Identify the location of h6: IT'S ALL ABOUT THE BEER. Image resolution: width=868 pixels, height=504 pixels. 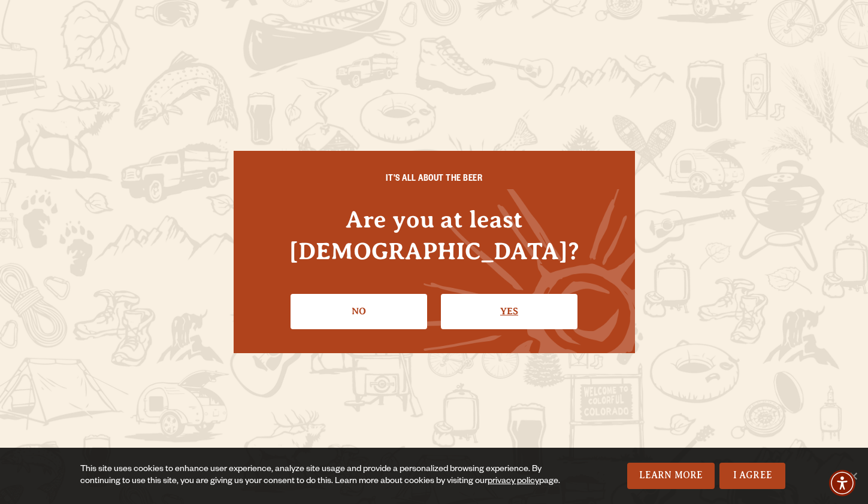
(434, 180).